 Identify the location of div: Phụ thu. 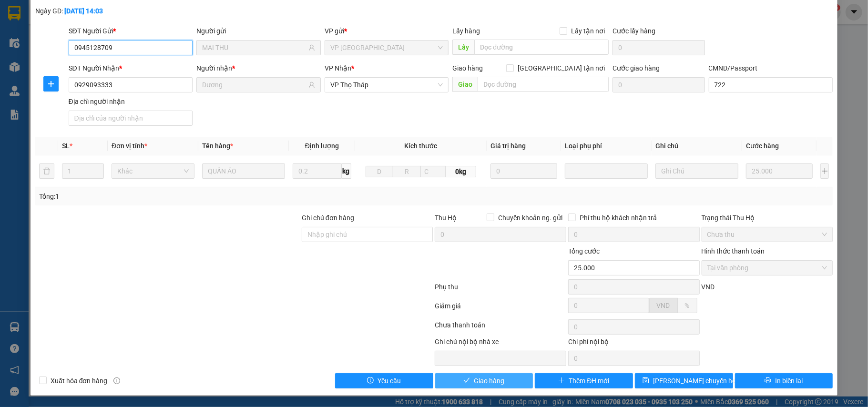
(500, 289).